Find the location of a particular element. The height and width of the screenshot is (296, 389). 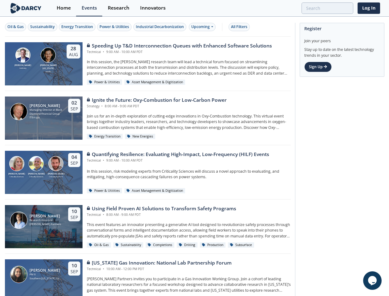

button: Sustainability is located at coordinates (43, 27).